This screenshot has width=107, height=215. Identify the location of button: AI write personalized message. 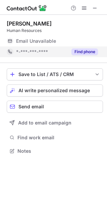
(55, 91).